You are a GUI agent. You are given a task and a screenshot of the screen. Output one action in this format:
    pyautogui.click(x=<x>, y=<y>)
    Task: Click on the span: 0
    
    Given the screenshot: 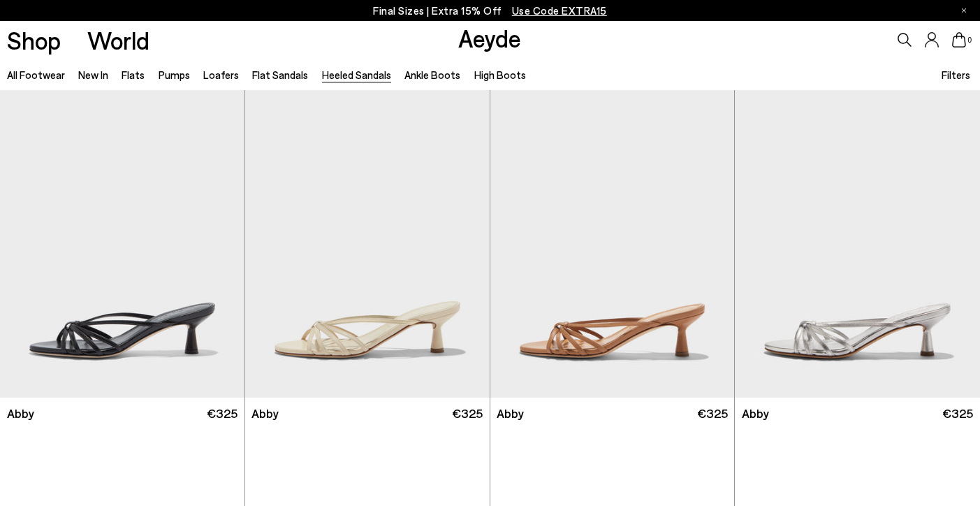 What is the action you would take?
    pyautogui.click(x=970, y=40)
    